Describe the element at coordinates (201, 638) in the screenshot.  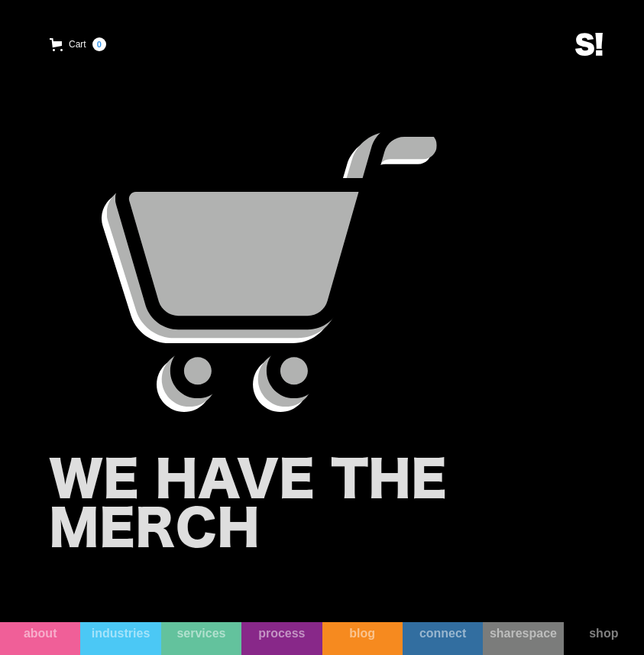
I see `a: services` at that location.